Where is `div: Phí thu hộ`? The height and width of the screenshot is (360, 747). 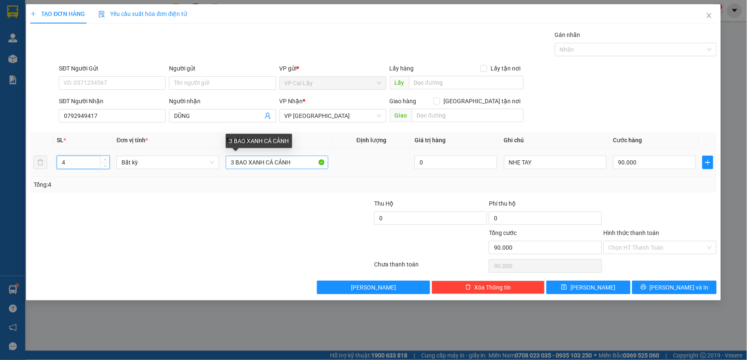
div: Phí thu hộ is located at coordinates (545, 205).